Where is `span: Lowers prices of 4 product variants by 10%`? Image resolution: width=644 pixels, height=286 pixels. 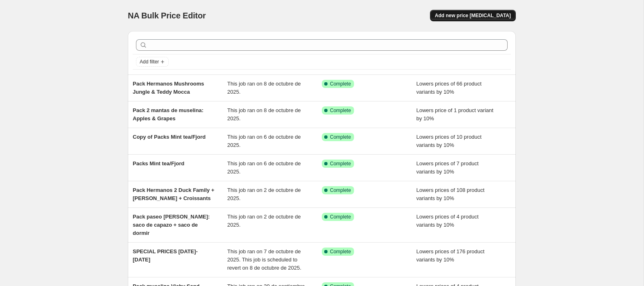 span: Lowers prices of 4 product variants by 10% is located at coordinates (448, 220).